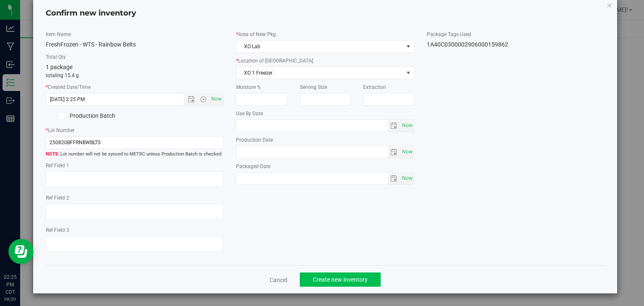 Image resolution: width=644 pixels, height=306 pixels. I want to click on label: Ref Field 3, so click(135, 230).